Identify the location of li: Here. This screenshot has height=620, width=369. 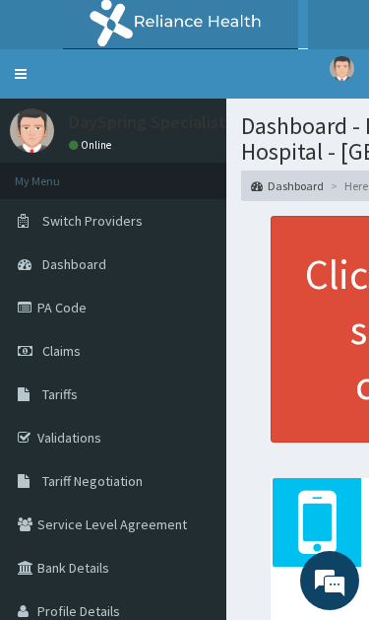
(347, 185).